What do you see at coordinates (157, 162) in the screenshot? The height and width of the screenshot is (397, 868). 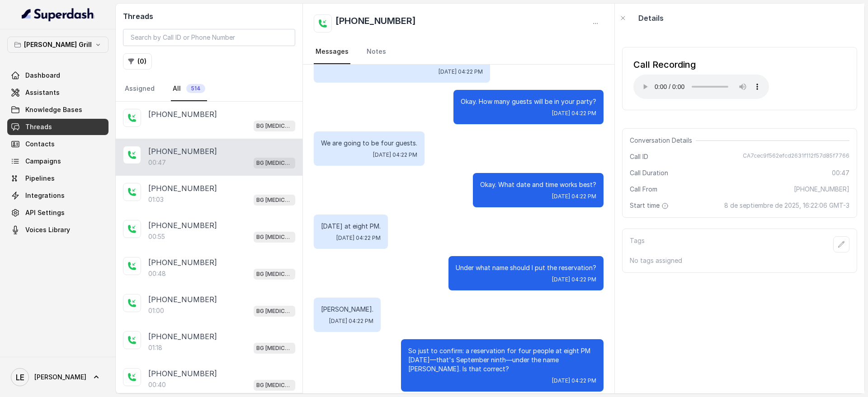 I see `p: 00:47` at bounding box center [157, 162].